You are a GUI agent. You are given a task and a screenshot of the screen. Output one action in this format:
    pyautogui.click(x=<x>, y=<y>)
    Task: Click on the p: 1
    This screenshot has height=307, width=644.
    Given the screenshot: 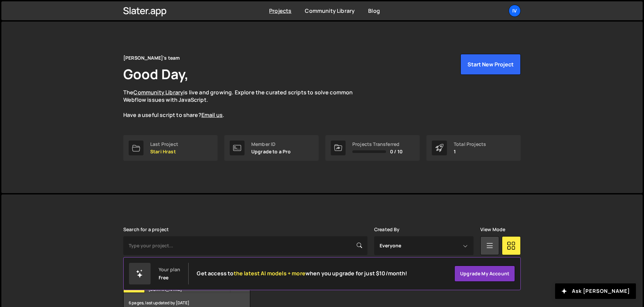 What is the action you would take?
    pyautogui.click(x=470, y=151)
    